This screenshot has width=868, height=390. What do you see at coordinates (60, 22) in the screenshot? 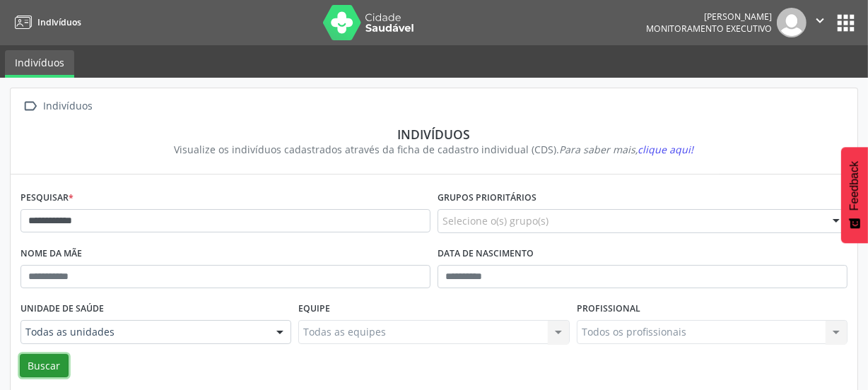
I see `span: Indivíduos` at bounding box center [60, 22].